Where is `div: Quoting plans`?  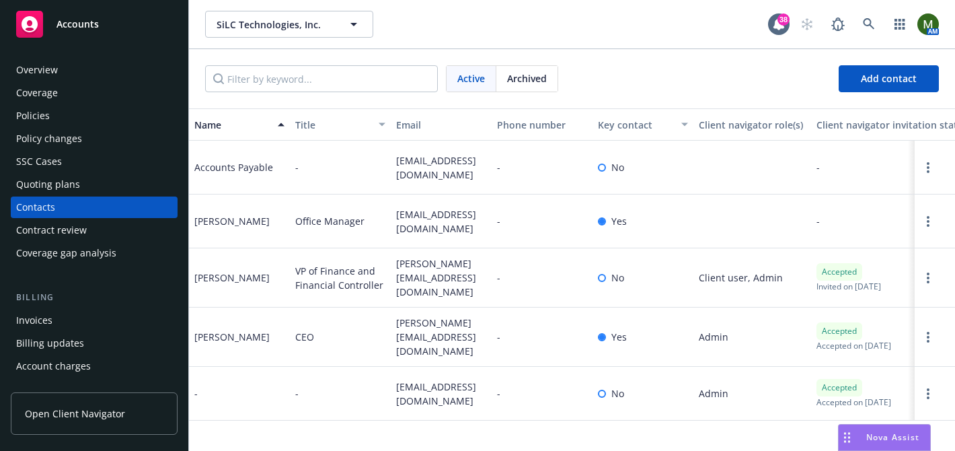 div: Quoting plans is located at coordinates (48, 184).